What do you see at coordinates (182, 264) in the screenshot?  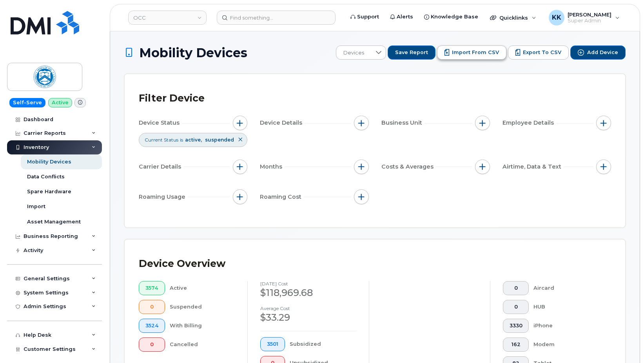 I see `div: Device Overview` at bounding box center [182, 264].